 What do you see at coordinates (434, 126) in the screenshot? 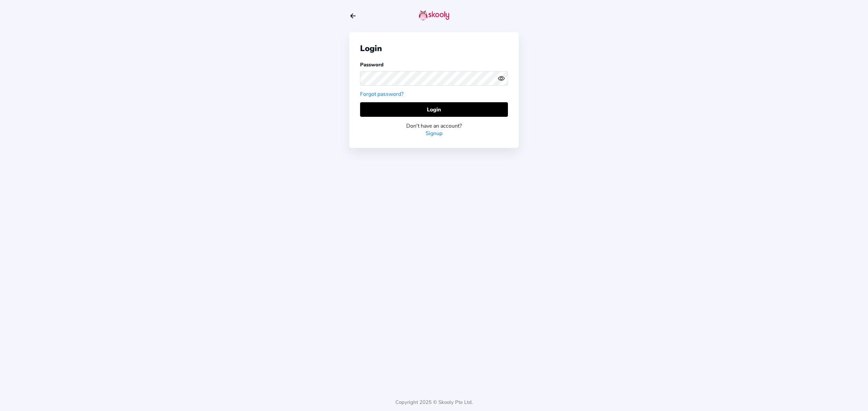
I see `div: Don't have an account?` at bounding box center [434, 126].